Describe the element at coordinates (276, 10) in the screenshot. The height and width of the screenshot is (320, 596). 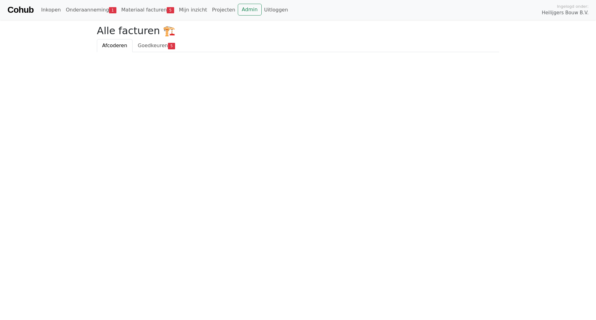
I see `a: Uitloggen` at that location.